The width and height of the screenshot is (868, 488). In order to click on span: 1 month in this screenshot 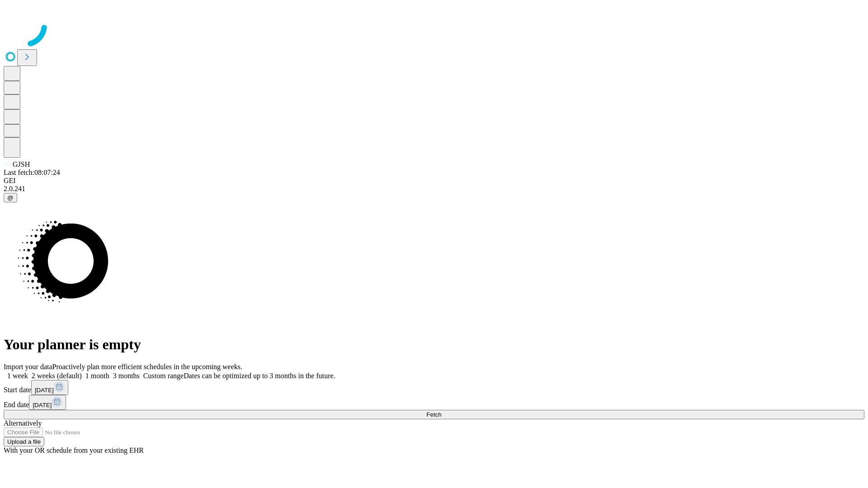, I will do `click(98, 375)`.